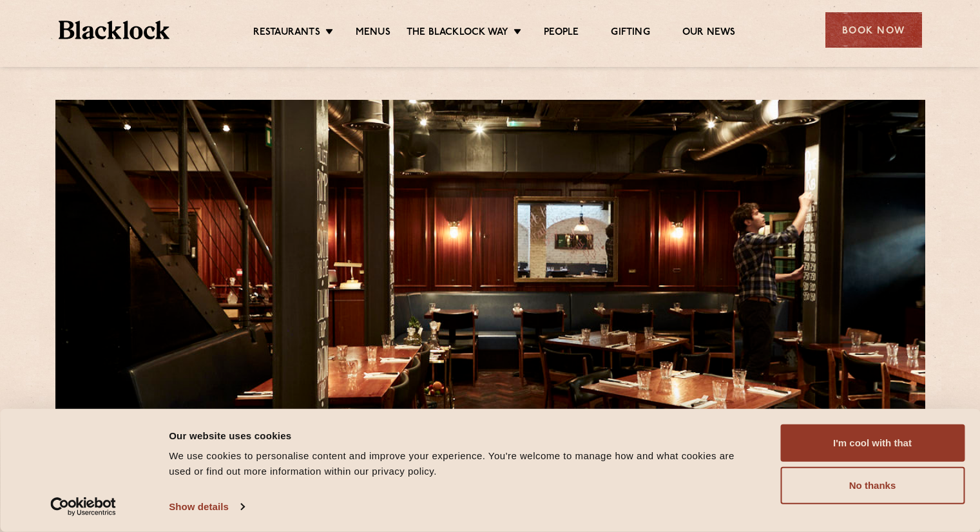  Describe the element at coordinates (872, 443) in the screenshot. I see `button: I'm cool with that` at that location.